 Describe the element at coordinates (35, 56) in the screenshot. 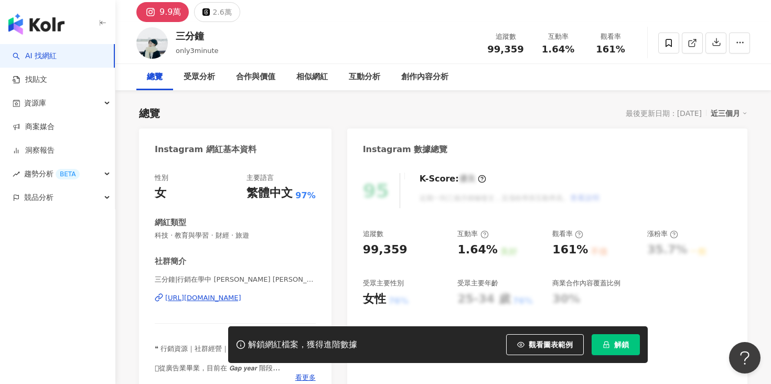

I see `a: searchAI 找網紅` at that location.